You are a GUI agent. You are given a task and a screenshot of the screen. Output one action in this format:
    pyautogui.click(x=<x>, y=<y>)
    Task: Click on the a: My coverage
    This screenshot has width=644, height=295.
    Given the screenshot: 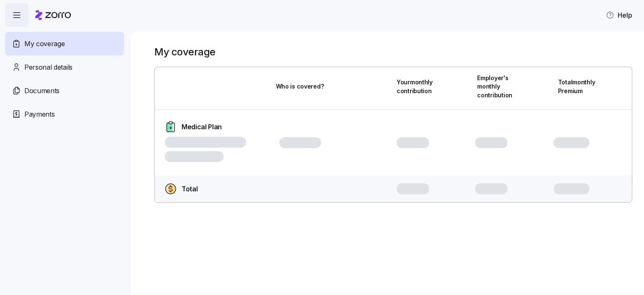 What is the action you would take?
    pyautogui.click(x=65, y=44)
    